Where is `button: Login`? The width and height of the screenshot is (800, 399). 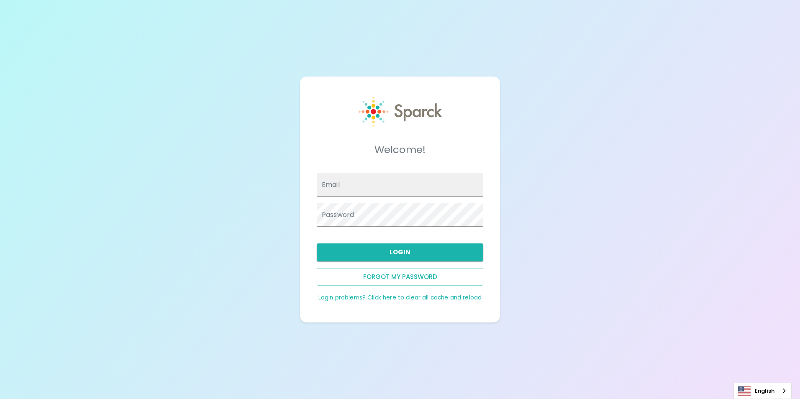 button: Login is located at coordinates (400, 252).